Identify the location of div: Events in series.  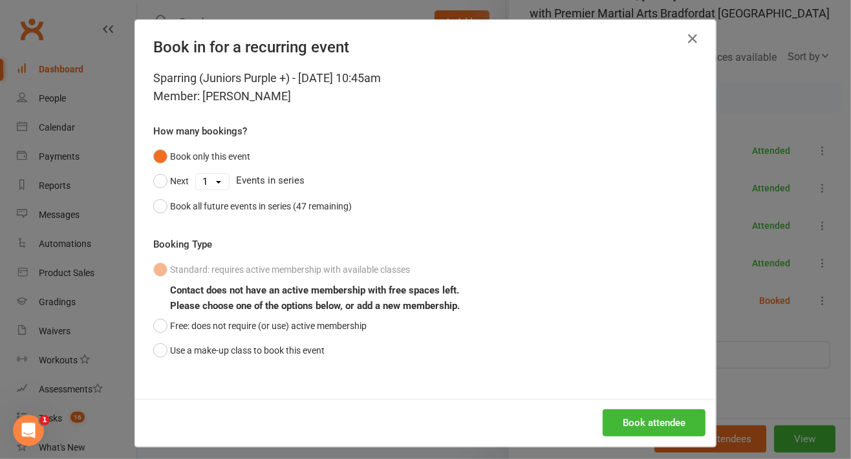
(425, 181).